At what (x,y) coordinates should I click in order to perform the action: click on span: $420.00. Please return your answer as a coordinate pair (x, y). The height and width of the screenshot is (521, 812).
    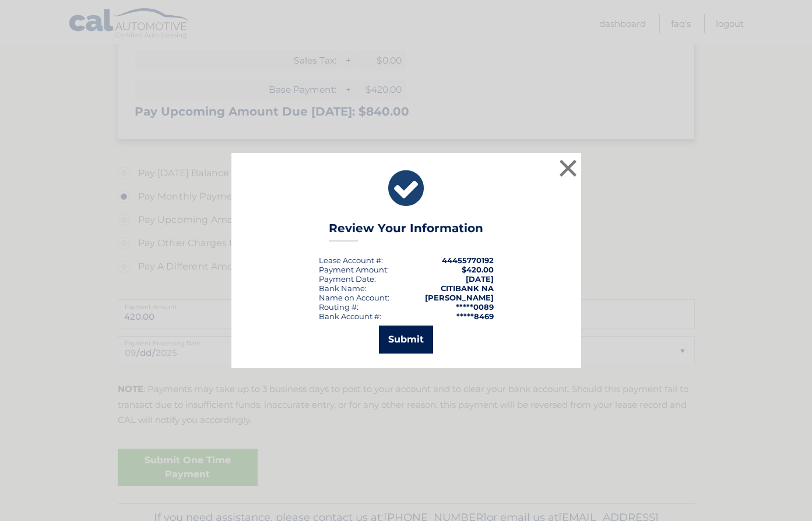
    Looking at the image, I should click on (477, 269).